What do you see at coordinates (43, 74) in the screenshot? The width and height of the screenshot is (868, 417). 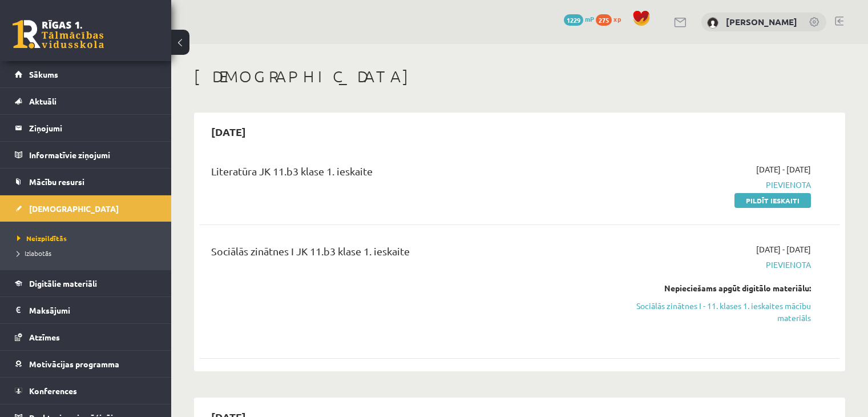 I see `span: Sākums` at bounding box center [43, 74].